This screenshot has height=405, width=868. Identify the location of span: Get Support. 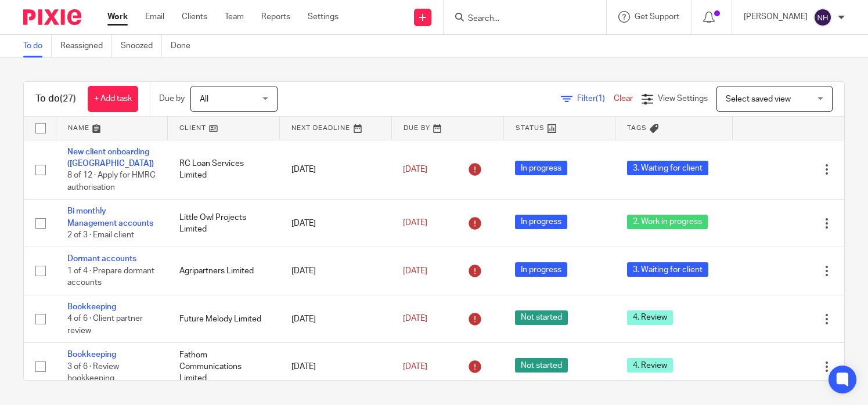
(657, 17).